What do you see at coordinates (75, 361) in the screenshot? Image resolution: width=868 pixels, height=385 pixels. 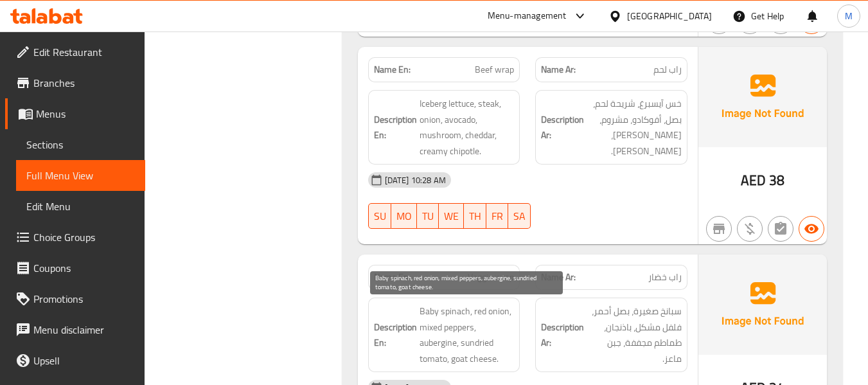 I see `a: Upsell` at bounding box center [75, 361].